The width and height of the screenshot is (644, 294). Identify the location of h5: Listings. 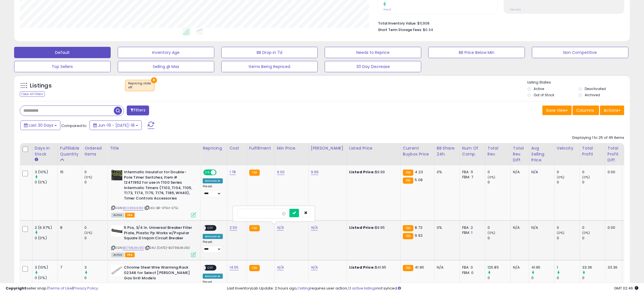
(41, 86).